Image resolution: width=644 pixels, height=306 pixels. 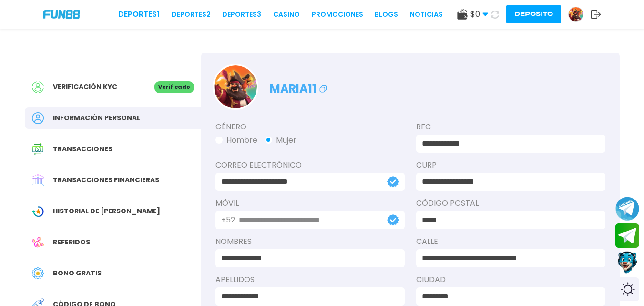 I want to click on a: Transaction HistoryTransacciones, so click(x=113, y=149).